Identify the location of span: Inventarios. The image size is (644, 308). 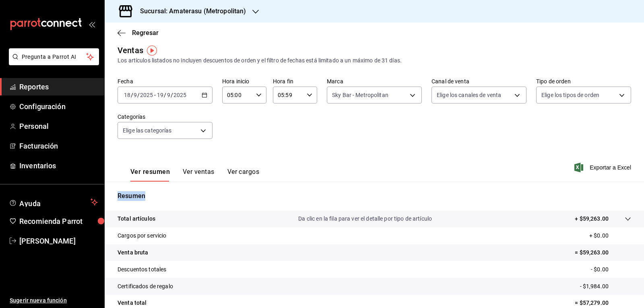
(58, 166).